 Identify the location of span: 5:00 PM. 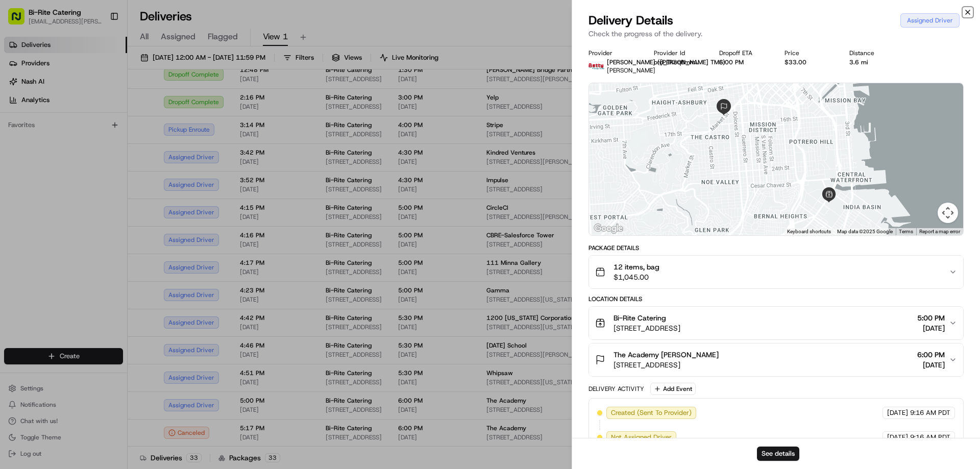
(931, 318).